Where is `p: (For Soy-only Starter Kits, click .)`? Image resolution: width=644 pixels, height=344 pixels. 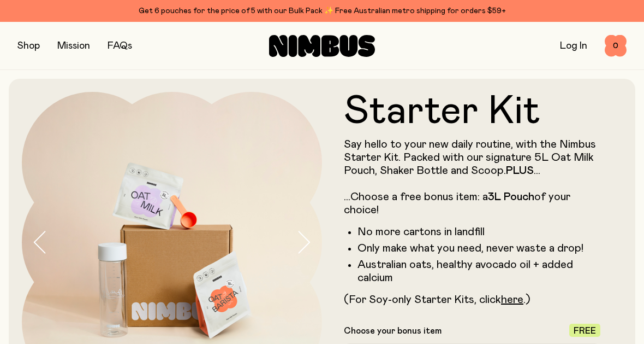 p: (For Soy-only Starter Kits, click .) is located at coordinates (472, 299).